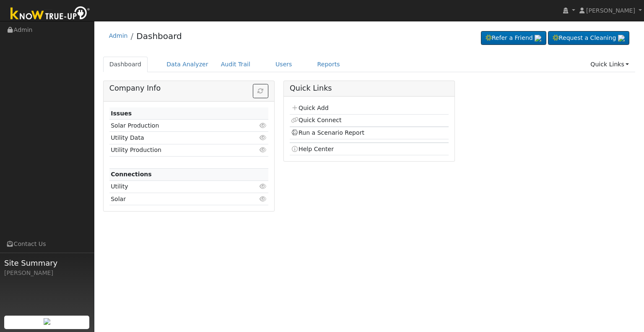 The width and height of the screenshot is (644, 332). Describe the element at coordinates (514, 38) in the screenshot. I see `a: Refer a Friend` at that location.